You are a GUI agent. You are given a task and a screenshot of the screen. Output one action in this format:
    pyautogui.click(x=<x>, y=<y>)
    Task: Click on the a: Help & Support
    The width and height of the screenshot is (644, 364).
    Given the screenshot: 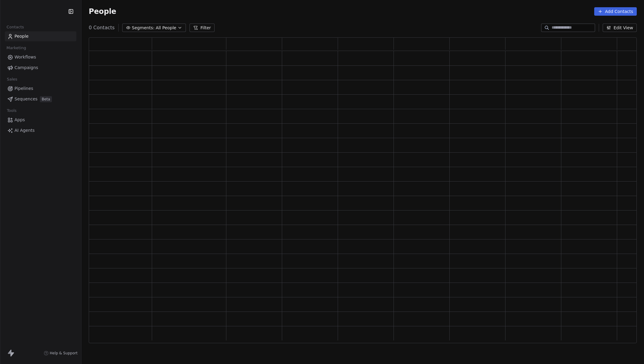 What is the action you would take?
    pyautogui.click(x=61, y=354)
    